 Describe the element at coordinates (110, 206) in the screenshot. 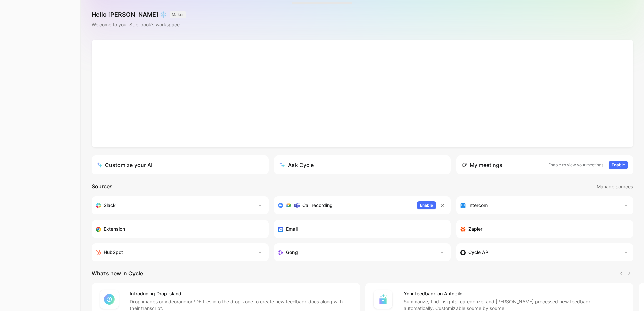

I see `h3: Slack` at that location.